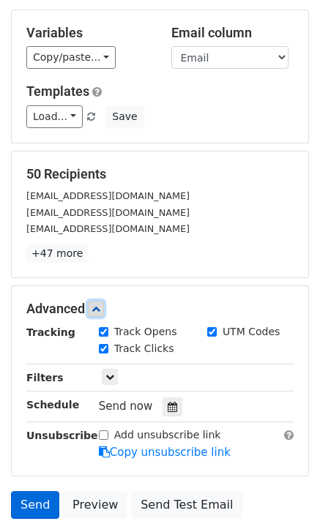 The width and height of the screenshot is (320, 524). I want to click on strong: Schedule, so click(53, 405).